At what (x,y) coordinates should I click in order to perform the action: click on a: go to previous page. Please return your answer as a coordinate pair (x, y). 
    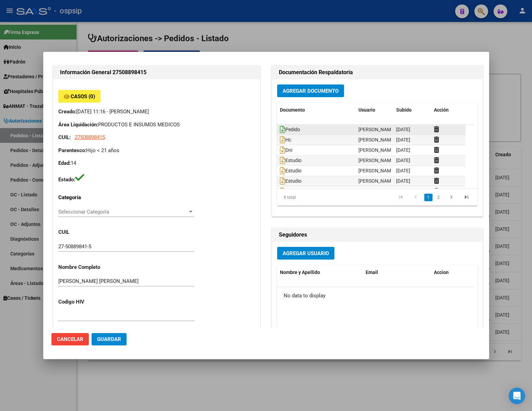
    Looking at the image, I should click on (416, 198).